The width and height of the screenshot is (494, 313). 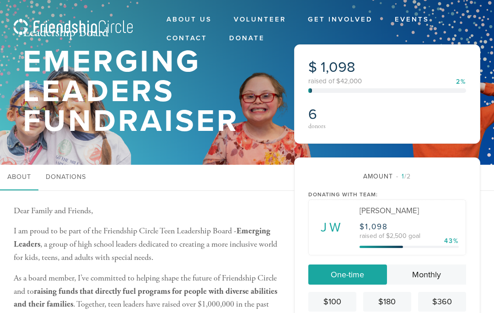 I want to click on div: Donating with team:, so click(x=388, y=195).